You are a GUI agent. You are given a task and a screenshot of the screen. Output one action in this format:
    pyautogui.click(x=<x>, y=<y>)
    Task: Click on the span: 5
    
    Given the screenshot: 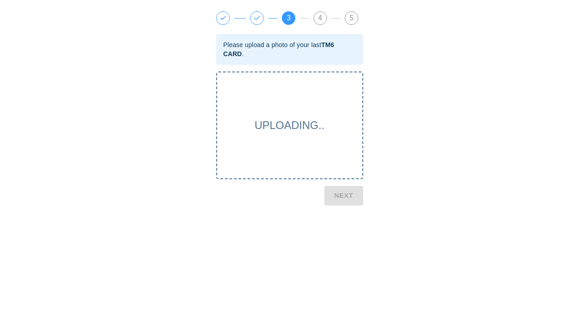 What is the action you would take?
    pyautogui.click(x=351, y=18)
    